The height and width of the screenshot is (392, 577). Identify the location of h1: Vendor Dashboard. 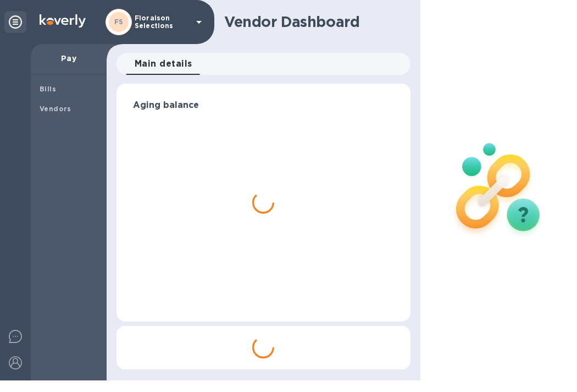
(313, 22).